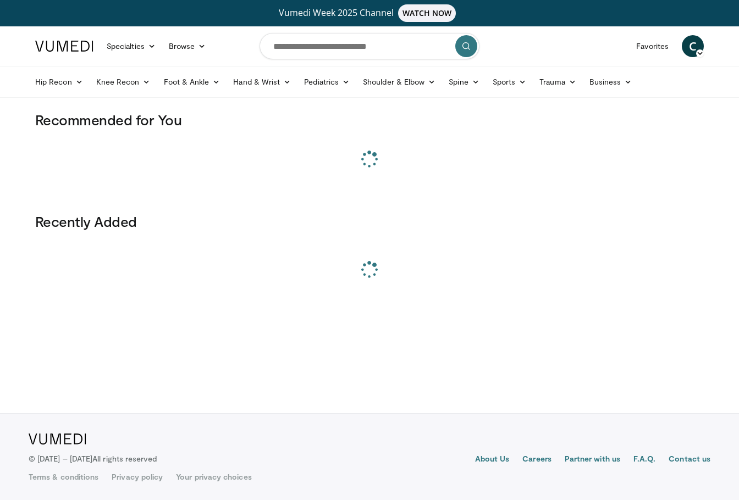  Describe the element at coordinates (213, 477) in the screenshot. I see `a: Your privacy choices` at that location.